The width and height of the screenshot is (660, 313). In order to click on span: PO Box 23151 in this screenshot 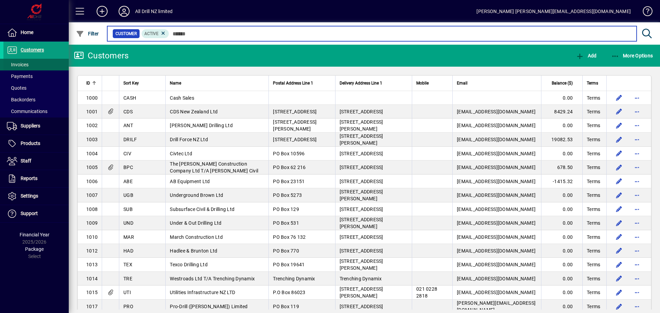, I will do `click(289, 181)`.